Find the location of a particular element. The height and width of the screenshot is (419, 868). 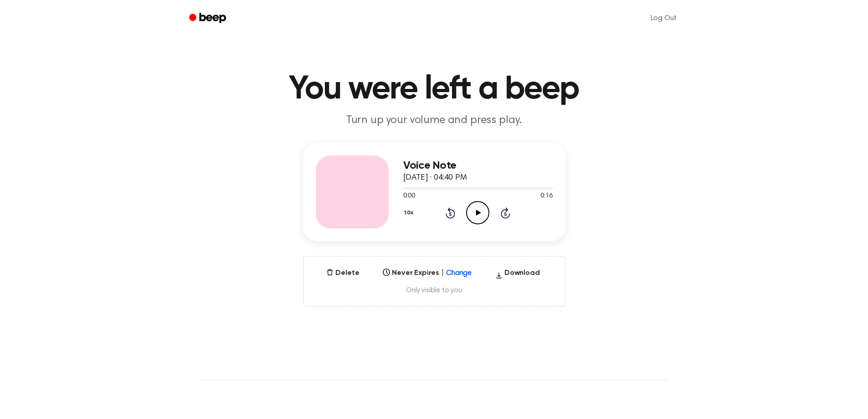

a: Log Out is located at coordinates (664, 19).